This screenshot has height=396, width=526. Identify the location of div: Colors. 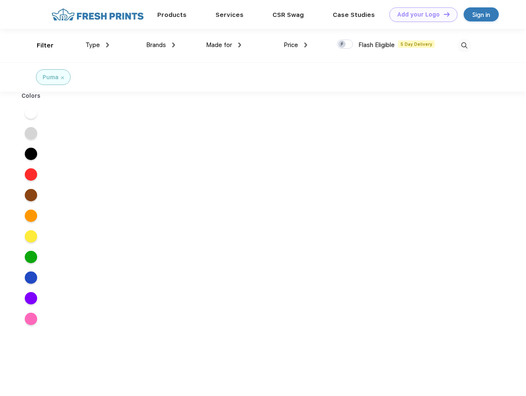
(31, 96).